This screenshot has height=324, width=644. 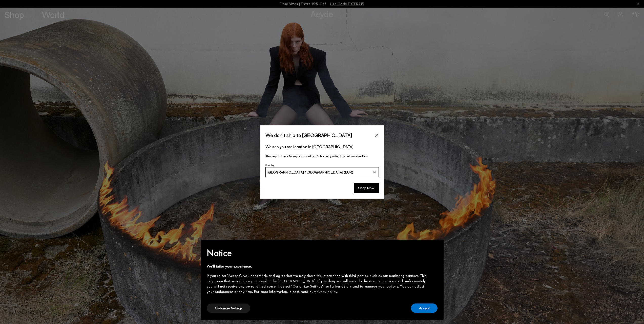 What do you see at coordinates (229, 308) in the screenshot?
I see `button: Customize Settings` at bounding box center [229, 308].